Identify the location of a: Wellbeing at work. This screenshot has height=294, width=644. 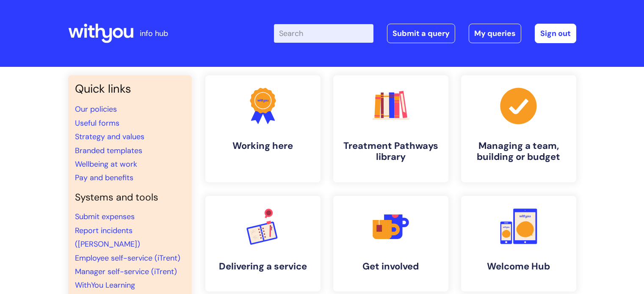
(106, 164).